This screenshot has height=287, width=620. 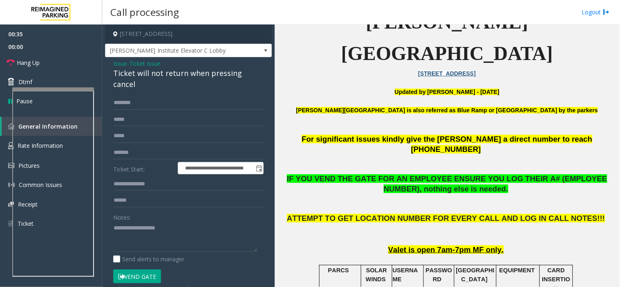 What do you see at coordinates (149, 259) in the screenshot?
I see `label: Send alerts to manager` at bounding box center [149, 259].